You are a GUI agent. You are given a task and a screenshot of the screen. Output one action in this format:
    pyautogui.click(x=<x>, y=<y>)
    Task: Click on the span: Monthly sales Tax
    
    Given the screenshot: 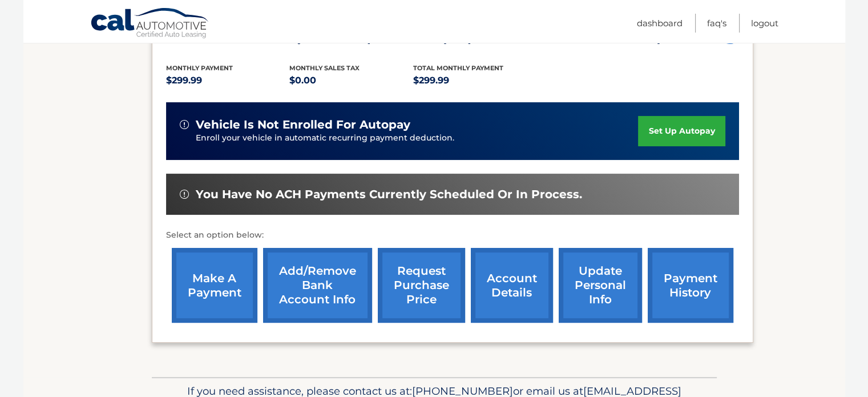 What is the action you would take?
    pyautogui.click(x=324, y=68)
    